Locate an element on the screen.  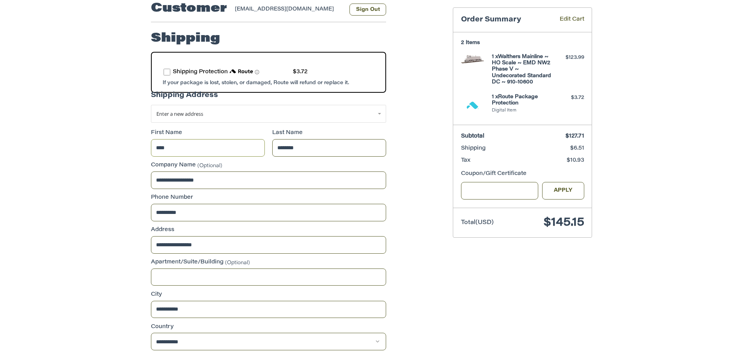
div: $123.99 is located at coordinates (569, 58).